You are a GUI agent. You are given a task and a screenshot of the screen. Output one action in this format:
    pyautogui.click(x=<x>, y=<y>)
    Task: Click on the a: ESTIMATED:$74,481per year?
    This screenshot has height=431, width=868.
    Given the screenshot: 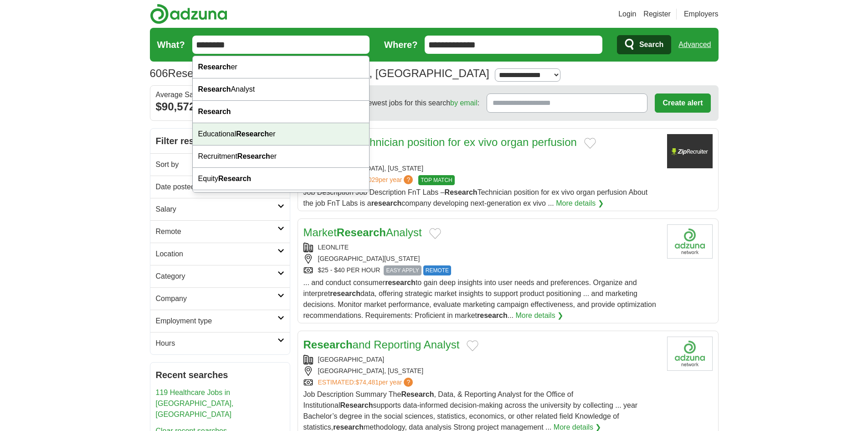 What is the action you would take?
    pyautogui.click(x=367, y=382)
    